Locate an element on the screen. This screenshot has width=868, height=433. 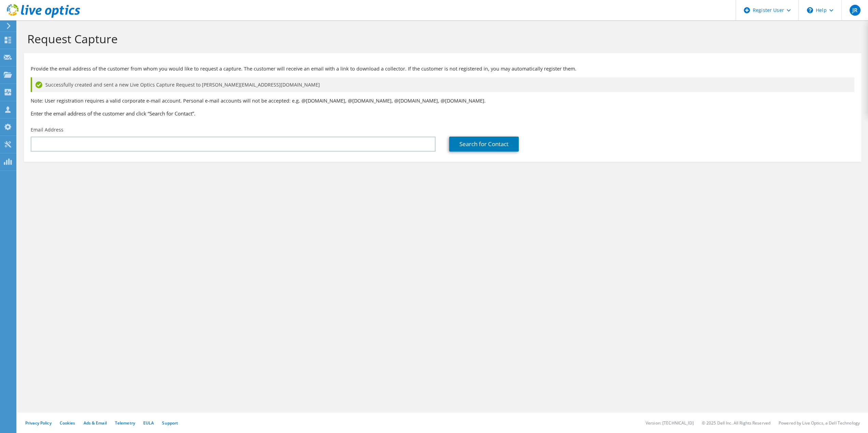
a: Ads & Email is located at coordinates (95, 423).